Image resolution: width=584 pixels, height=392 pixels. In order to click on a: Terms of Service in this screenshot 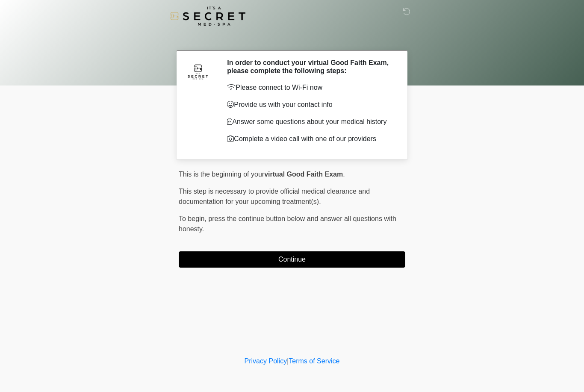, I will do `click(314, 361)`.